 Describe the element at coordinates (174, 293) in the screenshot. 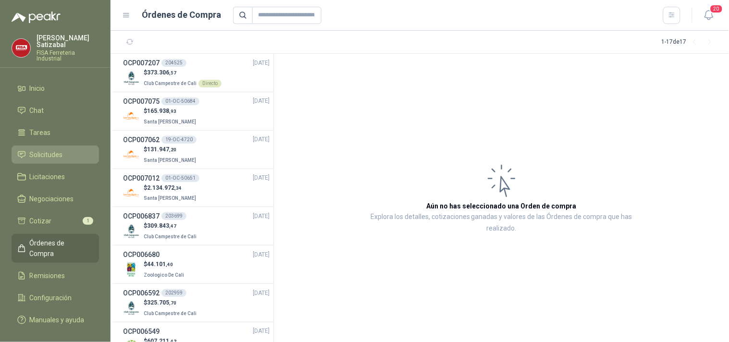

I see `div: 202959` at that location.